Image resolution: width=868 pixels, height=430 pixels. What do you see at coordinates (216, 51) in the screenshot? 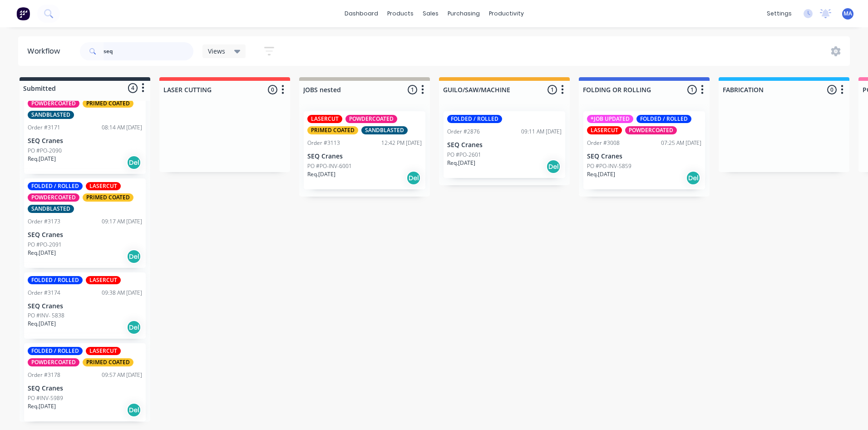
I see `span: Views` at bounding box center [216, 51].